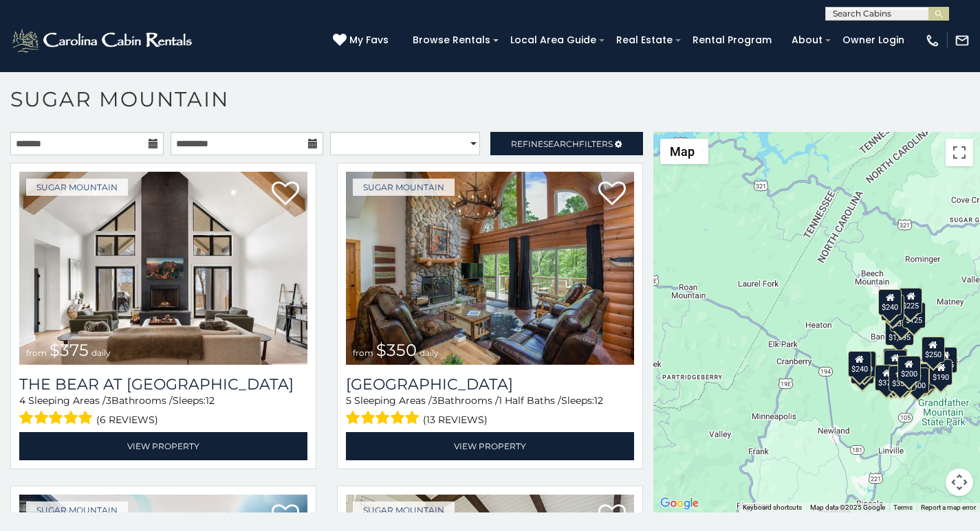 The image size is (980, 531). I want to click on button: Toggle fullscreen view, so click(959, 152).